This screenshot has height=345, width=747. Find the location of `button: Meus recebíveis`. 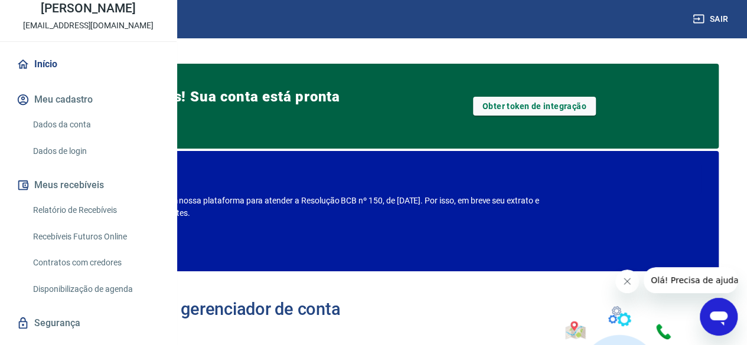

button: Meus recebíveis is located at coordinates (88, 185).